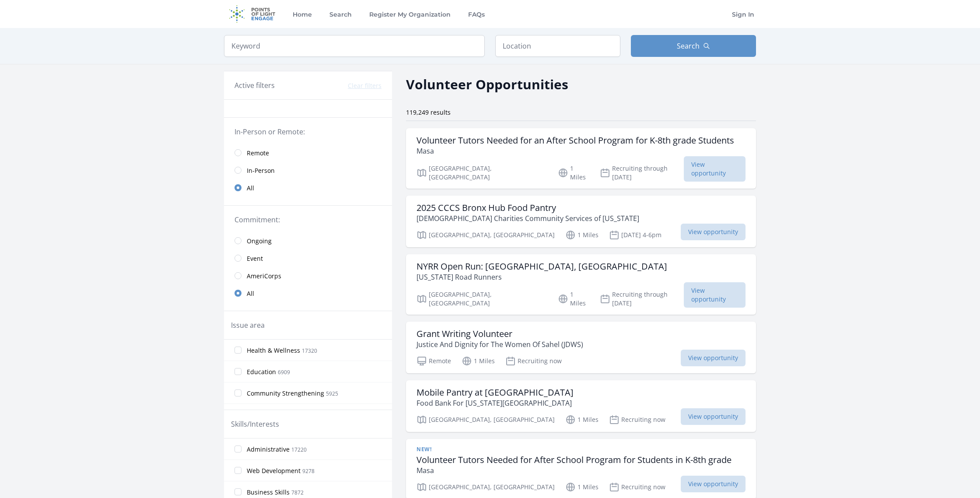 The image size is (980, 498). Describe the element at coordinates (254, 259) in the screenshot. I see `span: Event` at that location.